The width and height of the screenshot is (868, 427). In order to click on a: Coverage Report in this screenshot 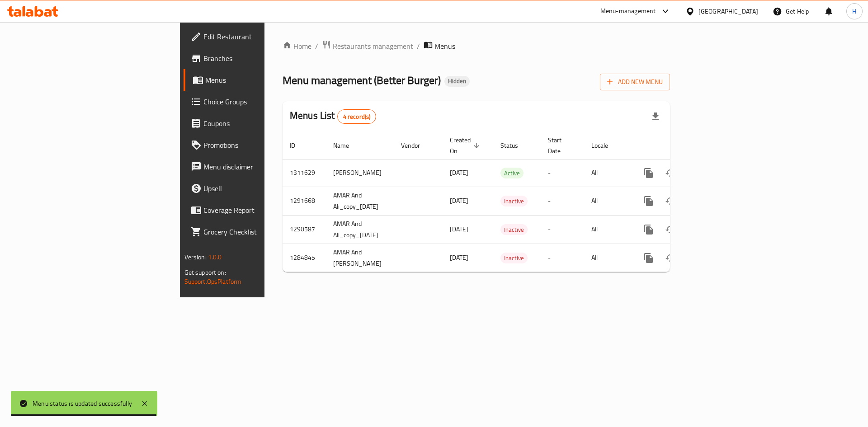, I will do `click(254, 210)`.